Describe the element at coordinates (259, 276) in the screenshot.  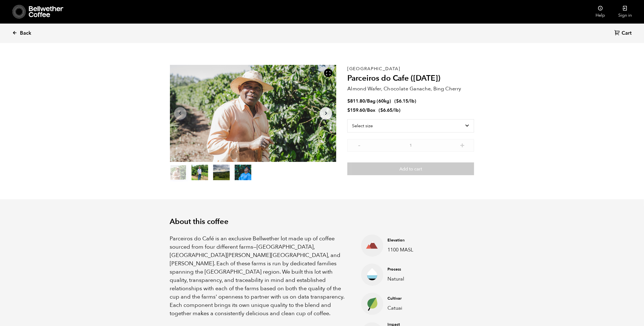
I see `p: Parceiros do Café is an exclusive Bellwether lot made up of coffee sourced from four different fa...` at that location.